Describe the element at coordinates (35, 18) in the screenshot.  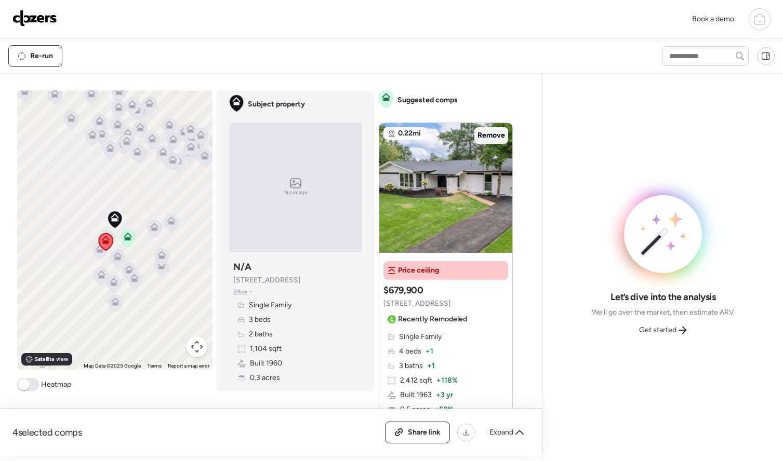
I see `img: Logo` at that location.